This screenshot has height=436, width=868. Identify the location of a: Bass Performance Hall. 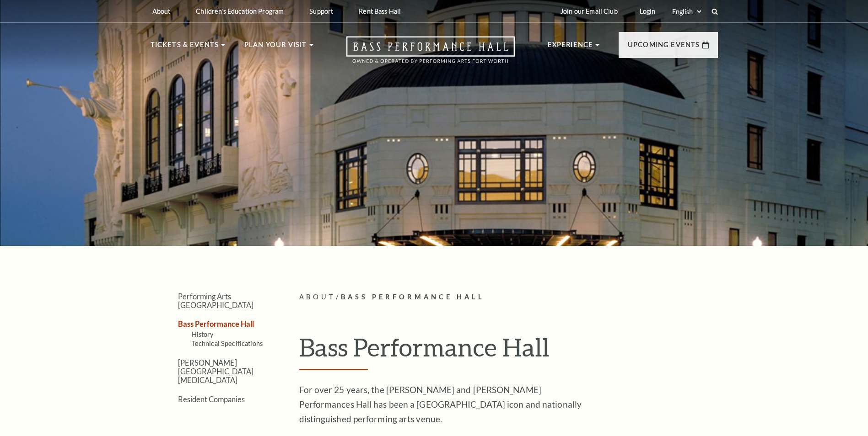
(216, 324).